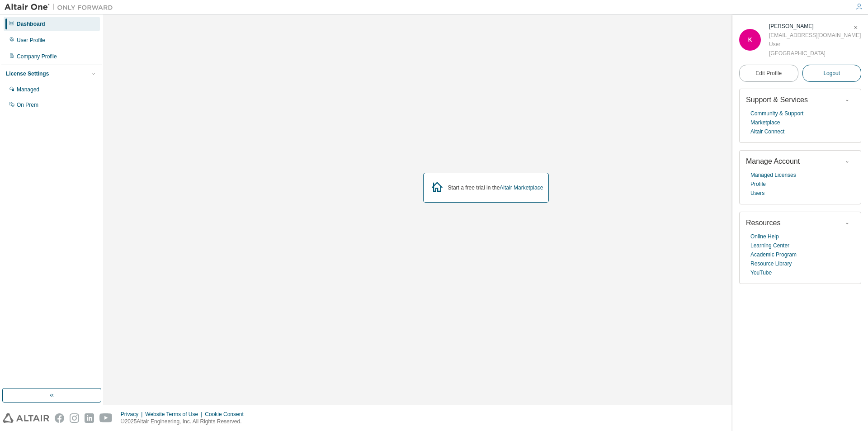  What do you see at coordinates (773, 175) in the screenshot?
I see `a: Managed Licenses` at bounding box center [773, 175].